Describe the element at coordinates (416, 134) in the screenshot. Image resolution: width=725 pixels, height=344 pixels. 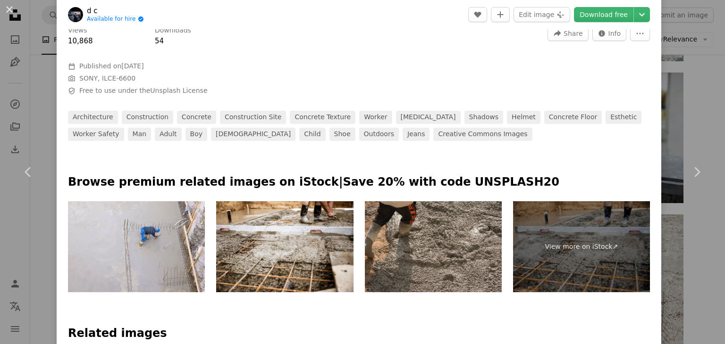
I see `a: jeans` at that location.